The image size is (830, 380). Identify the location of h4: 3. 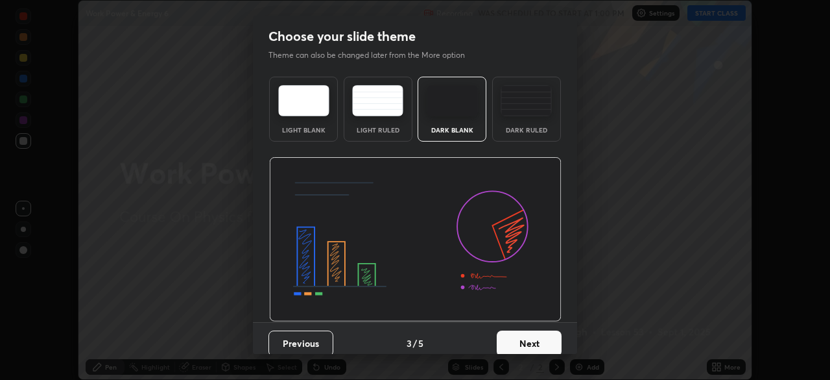
(409, 343).